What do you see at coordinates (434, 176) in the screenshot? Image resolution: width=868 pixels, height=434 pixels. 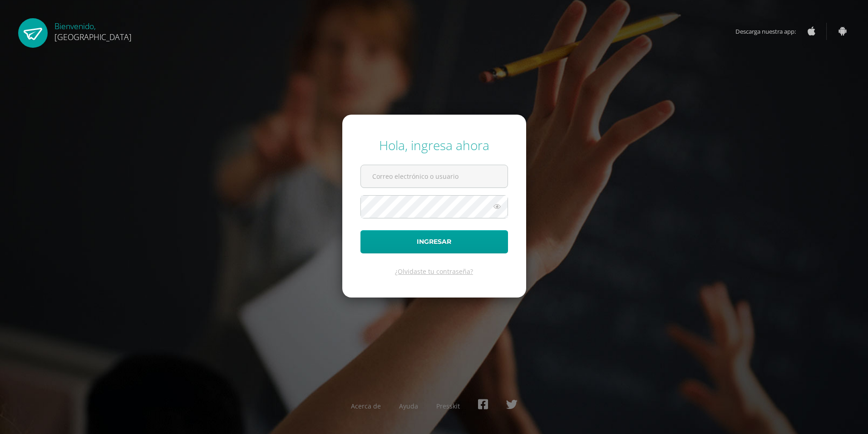 I see `input: Correo electrónico o usuario` at bounding box center [434, 176].